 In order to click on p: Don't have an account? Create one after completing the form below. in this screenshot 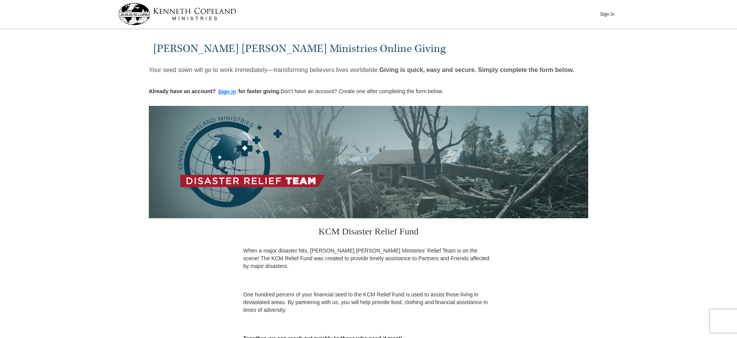, I will do `click(296, 92)`.